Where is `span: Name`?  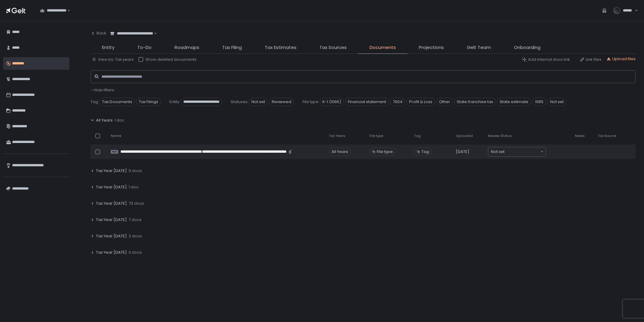
span: Name is located at coordinates (116, 136).